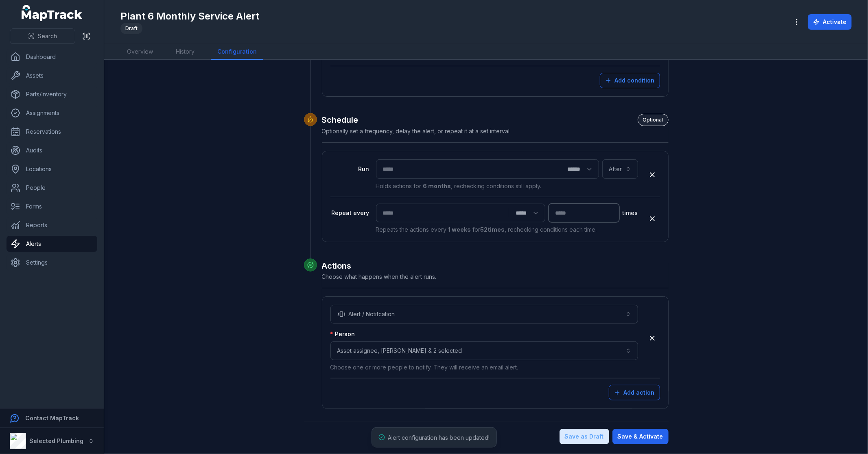 The image size is (868, 454). Describe the element at coordinates (42, 36) in the screenshot. I see `button: Search` at that location.